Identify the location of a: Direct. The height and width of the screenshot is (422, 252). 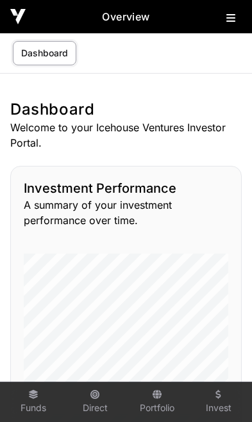
(95, 402).